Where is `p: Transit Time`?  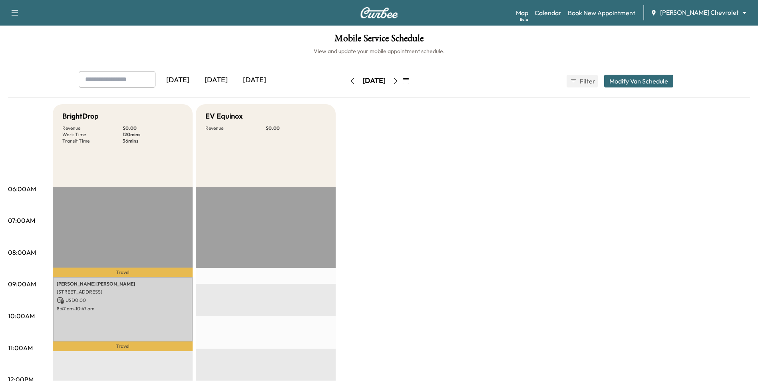 p: Transit Time is located at coordinates (92, 141).